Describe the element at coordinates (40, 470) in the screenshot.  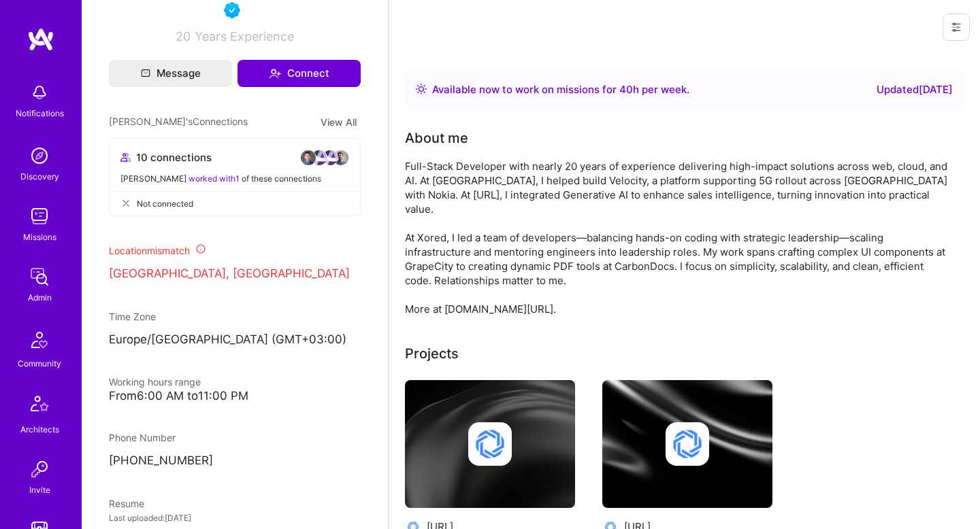
I see `img: Invite` at that location.